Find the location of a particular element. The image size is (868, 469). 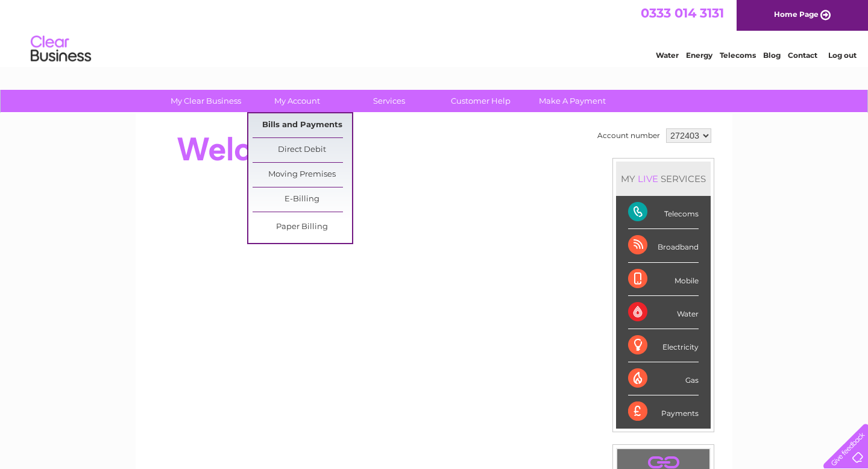

div: Electricity is located at coordinates (663, 345).